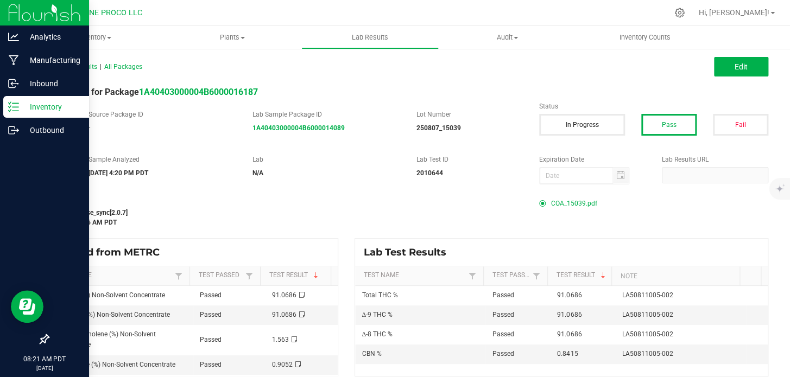  Describe the element at coordinates (258, 173) in the screenshot. I see `strong: N/A` at that location.